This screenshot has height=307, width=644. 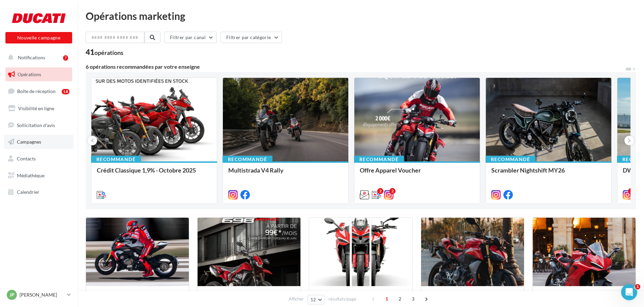 I want to click on div: Multistrada V4 Rally, so click(x=285, y=173).